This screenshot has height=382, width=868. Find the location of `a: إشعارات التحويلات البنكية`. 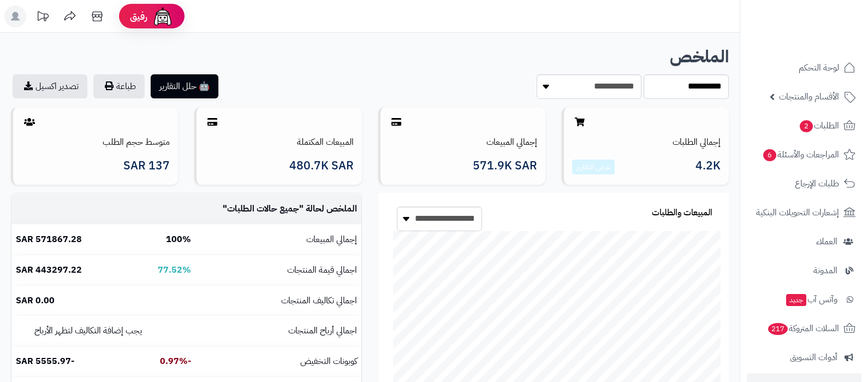

a: إشعارات التحويلات البنكية is located at coordinates (805, 213).